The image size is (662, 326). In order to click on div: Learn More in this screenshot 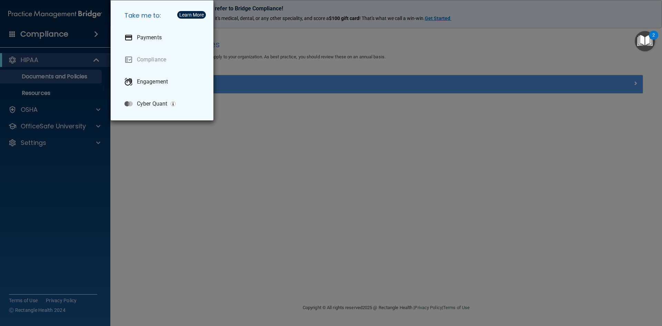, I will do `click(191, 15)`.